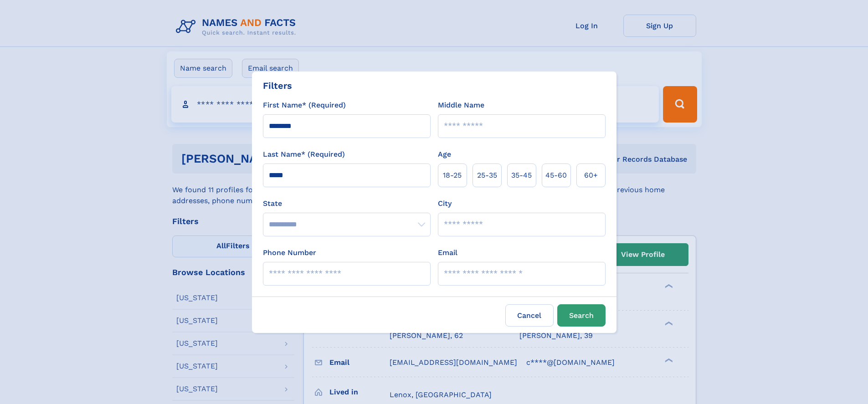 Image resolution: width=868 pixels, height=404 pixels. Describe the element at coordinates (445, 204) in the screenshot. I see `label: City` at that location.